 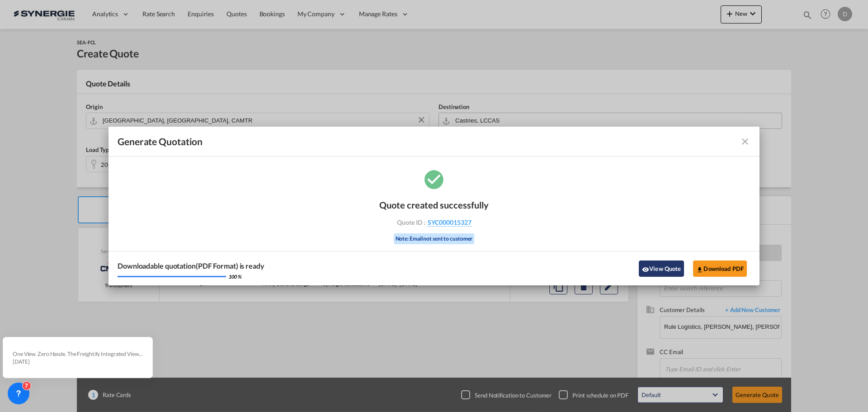 What do you see at coordinates (434, 204) in the screenshot?
I see `div: Quote created successfully` at bounding box center [434, 204].